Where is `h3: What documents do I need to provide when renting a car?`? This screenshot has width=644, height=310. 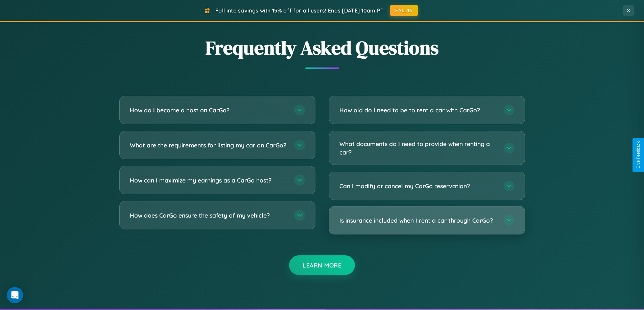
h3: What documents do I need to provide when renting a car? is located at coordinates (418, 148).